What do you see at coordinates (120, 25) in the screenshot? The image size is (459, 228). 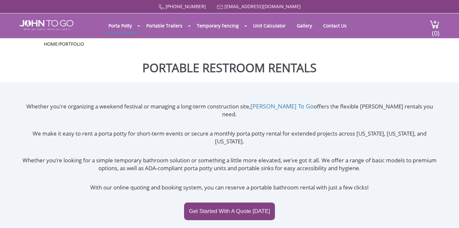 I see `a: Porta Potty` at bounding box center [120, 25].